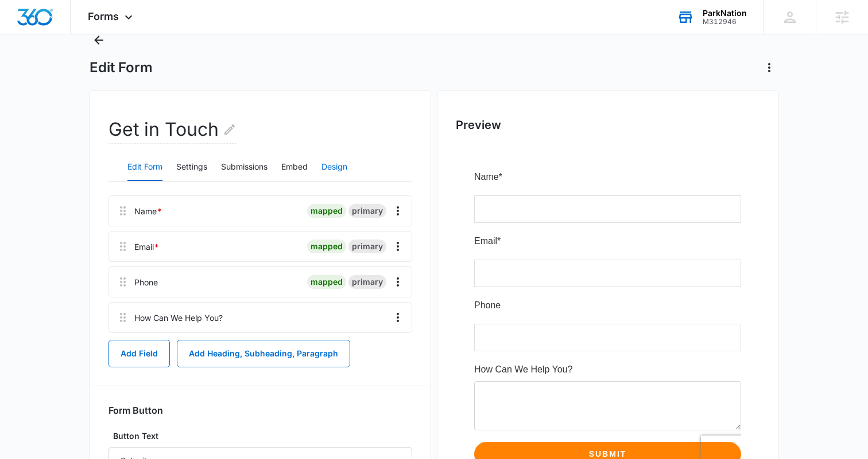 Image resolution: width=868 pixels, height=459 pixels. Describe the element at coordinates (136, 411) in the screenshot. I see `h3: Form Button` at that location.